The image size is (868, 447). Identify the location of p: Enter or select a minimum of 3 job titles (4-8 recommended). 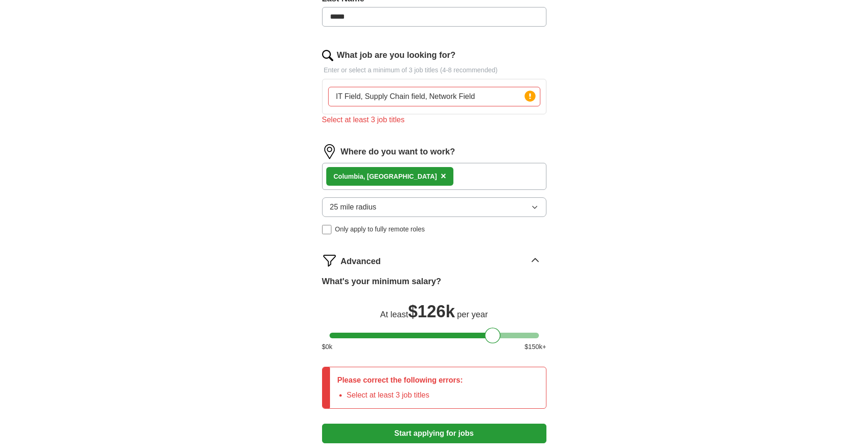
(434, 70).